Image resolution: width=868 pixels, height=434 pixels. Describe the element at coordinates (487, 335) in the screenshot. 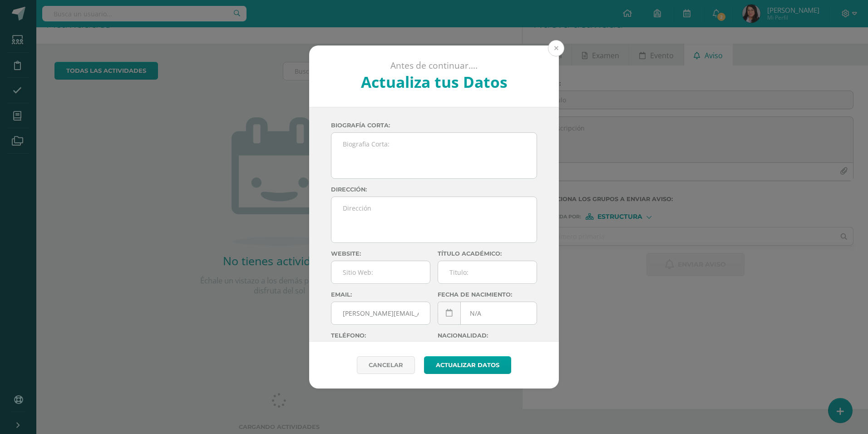

I see `label: Nacionalidad:` at that location.